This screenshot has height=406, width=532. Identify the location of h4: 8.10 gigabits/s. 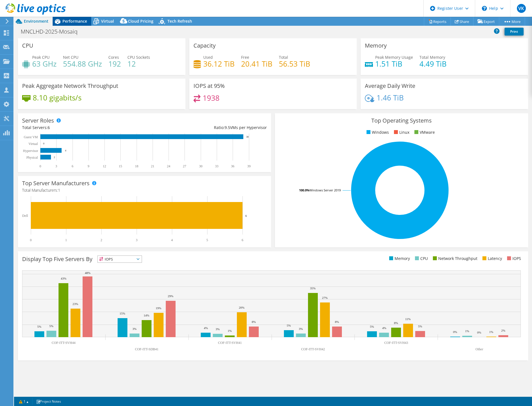
(57, 98).